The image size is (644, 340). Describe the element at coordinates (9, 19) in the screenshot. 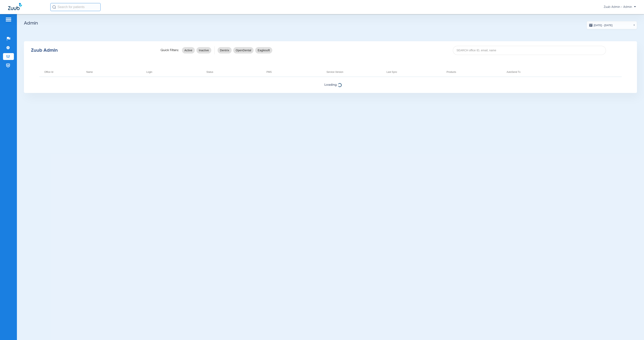

I see `img: hamburger-icon` at that location.